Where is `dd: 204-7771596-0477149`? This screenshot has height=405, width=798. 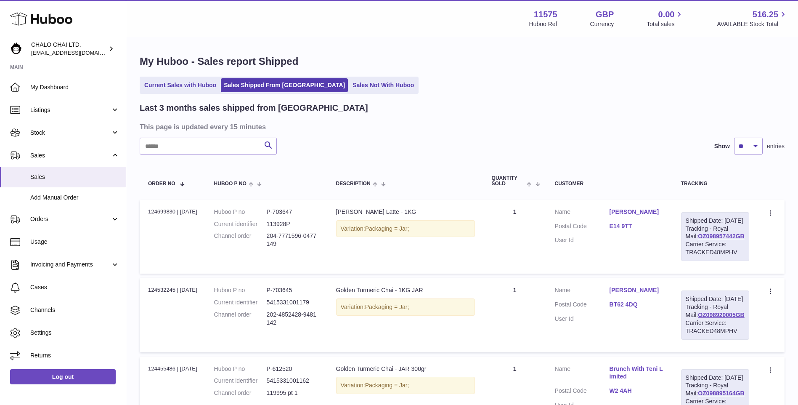
dd: 204-7771596-0477149 is located at coordinates (293, 240).